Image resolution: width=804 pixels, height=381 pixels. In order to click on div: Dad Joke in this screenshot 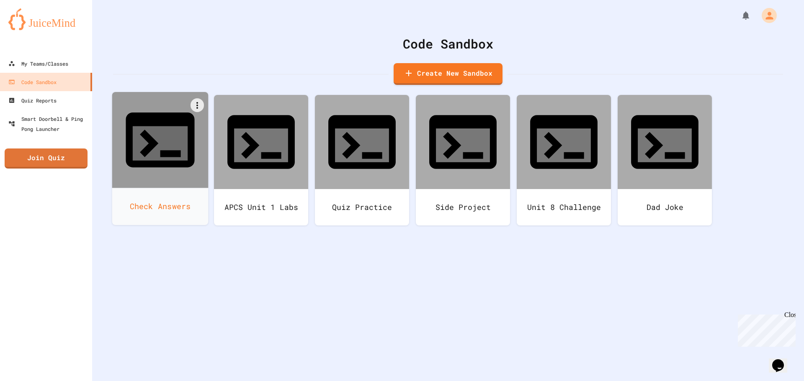, I will do `click(665, 207)`.